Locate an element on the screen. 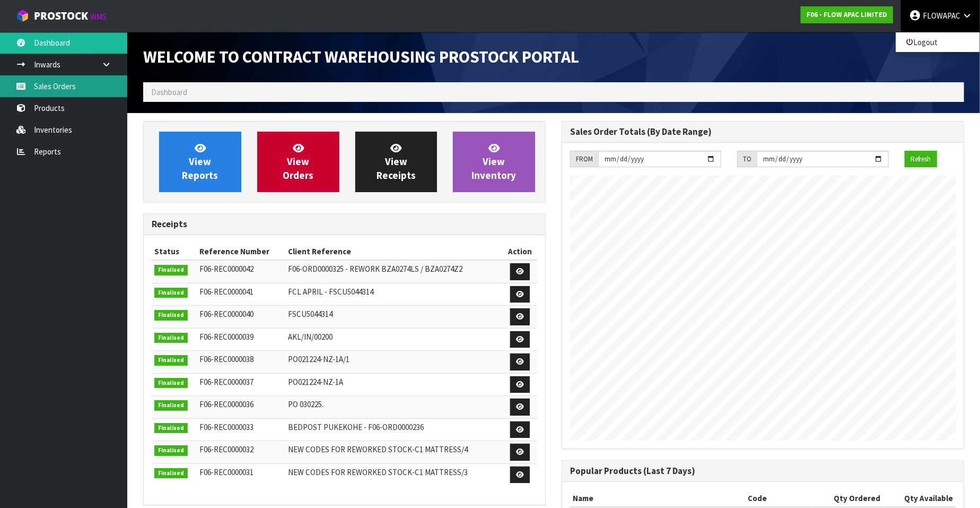 The height and width of the screenshot is (508, 980). span: F06-REC0000036 is located at coordinates (226, 404).